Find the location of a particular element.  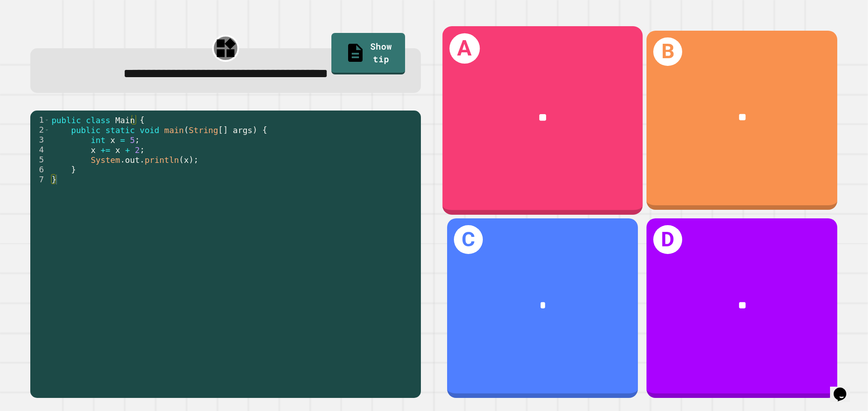

a: Show tip is located at coordinates (368, 54).